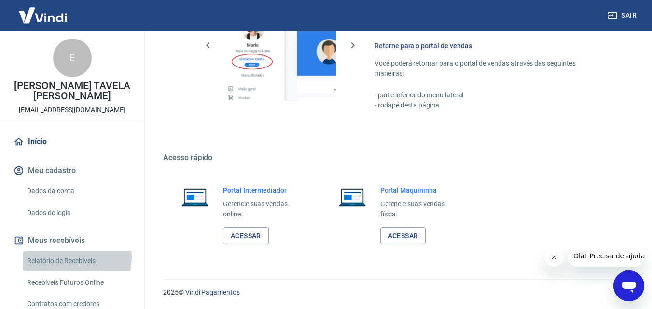  Describe the element at coordinates (263, 191) in the screenshot. I see `h6: Portal Intermediador` at that location.